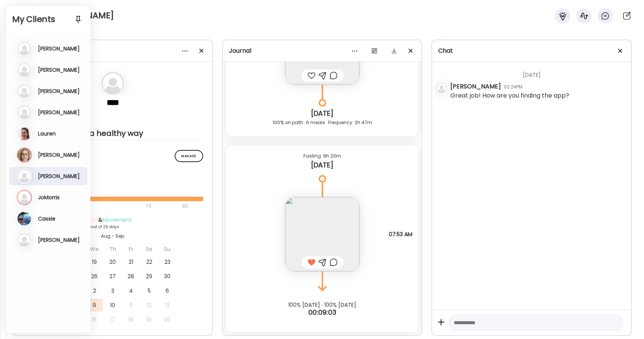 Image resolution: width=644 pixels, height=339 pixels. I want to click on div: 13, so click(167, 305).